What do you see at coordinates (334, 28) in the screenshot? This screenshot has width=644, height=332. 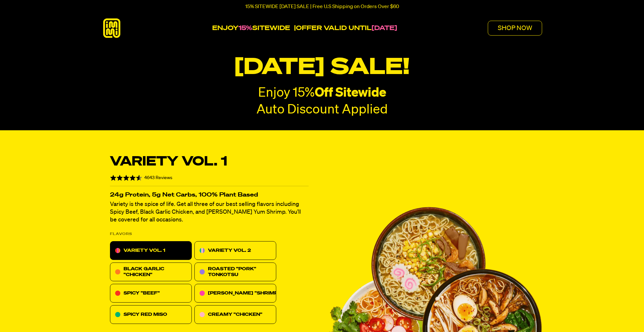 I see `strong: OFFER VALID UNTIL` at bounding box center [334, 28].